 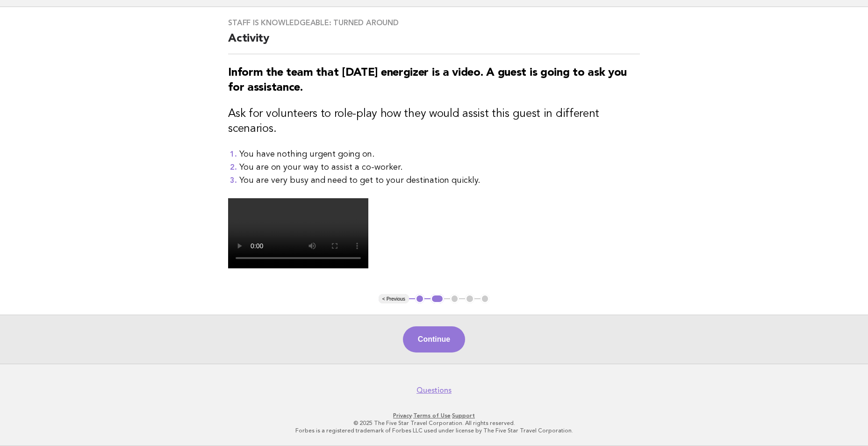 I want to click on h3: Ask for volunteers to role-play how they would assist this guest in different scenarios., so click(x=434, y=122).